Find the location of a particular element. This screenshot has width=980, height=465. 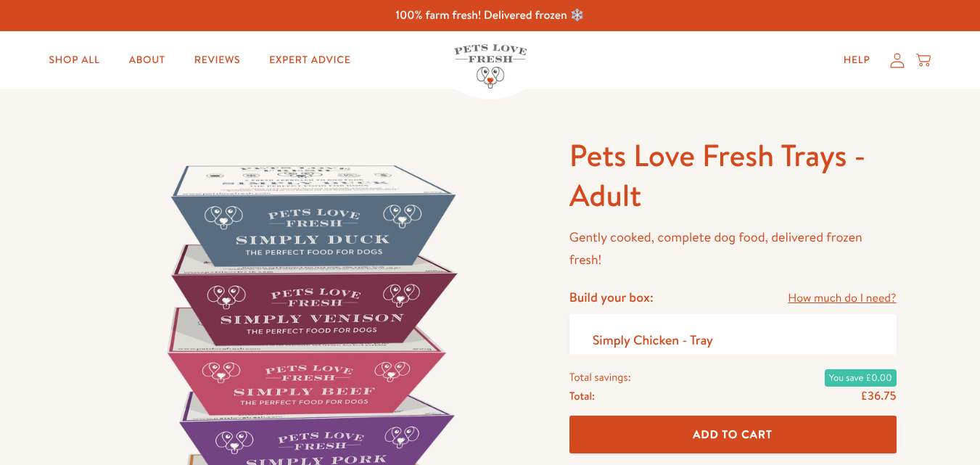

a: About is located at coordinates (147, 60).